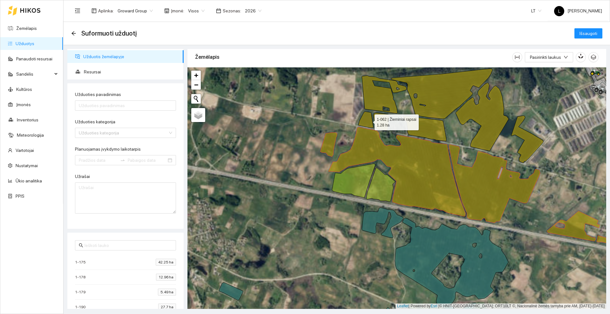 The height and width of the screenshot is (314, 610). What do you see at coordinates (108, 149) in the screenshot?
I see `label: Planuojamas įvykdymo laikotarpis` at bounding box center [108, 149].